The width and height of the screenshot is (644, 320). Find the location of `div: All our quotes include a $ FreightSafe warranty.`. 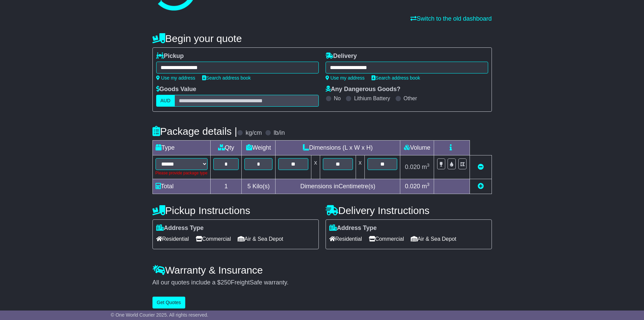

div: All our quotes include a $ FreightSafe warranty. is located at coordinates (322, 283).